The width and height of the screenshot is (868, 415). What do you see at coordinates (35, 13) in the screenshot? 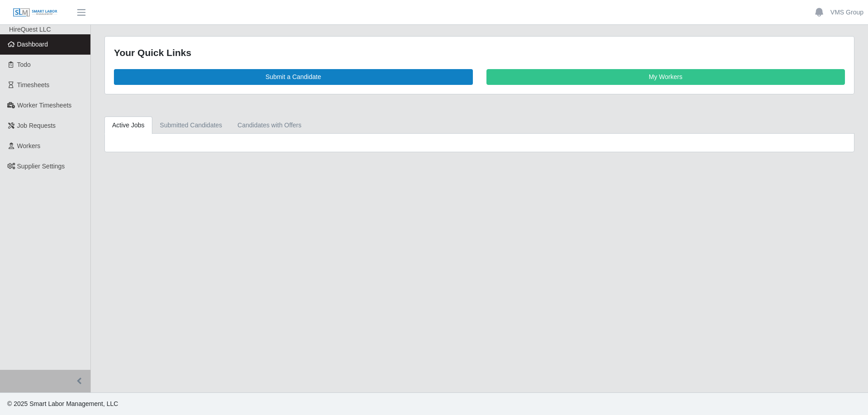
I see `img: SLM Logo` at bounding box center [35, 13].